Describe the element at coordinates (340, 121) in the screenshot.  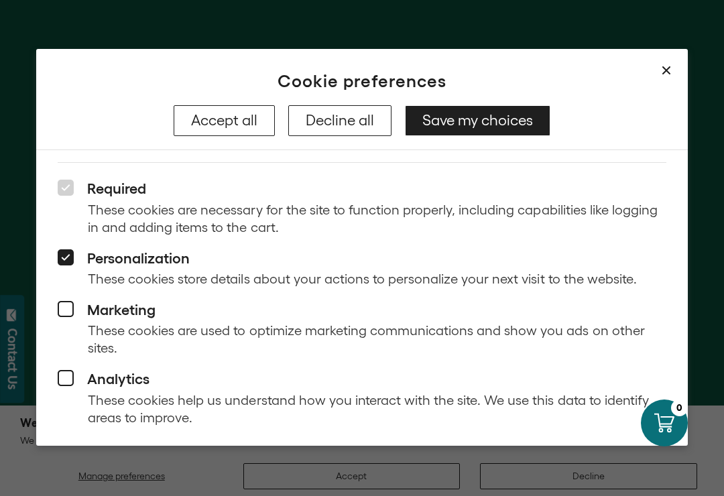
I see `button: Decline all` at that location.